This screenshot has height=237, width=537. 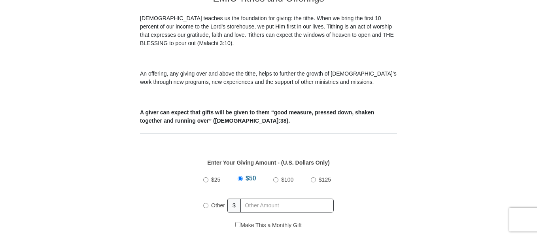 What do you see at coordinates (251, 178) in the screenshot?
I see `span: $50` at bounding box center [251, 178].